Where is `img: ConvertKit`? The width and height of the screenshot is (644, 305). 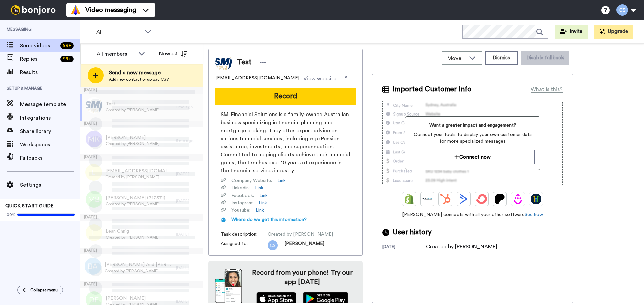
img: ConvertKit is located at coordinates (482, 199).